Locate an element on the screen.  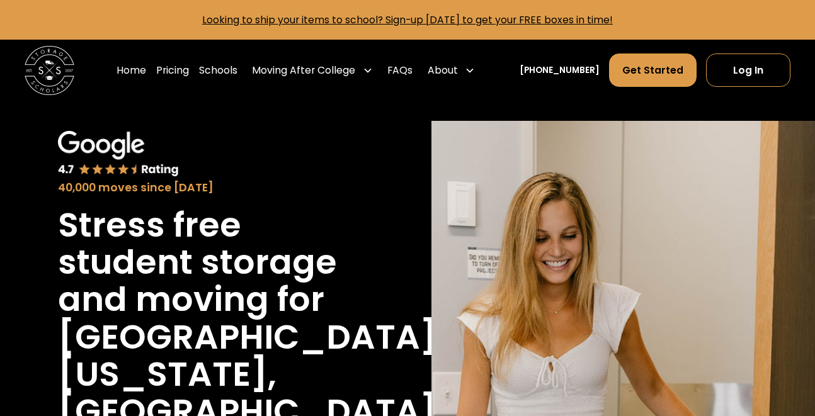
a: Pricing is located at coordinates (173, 70).